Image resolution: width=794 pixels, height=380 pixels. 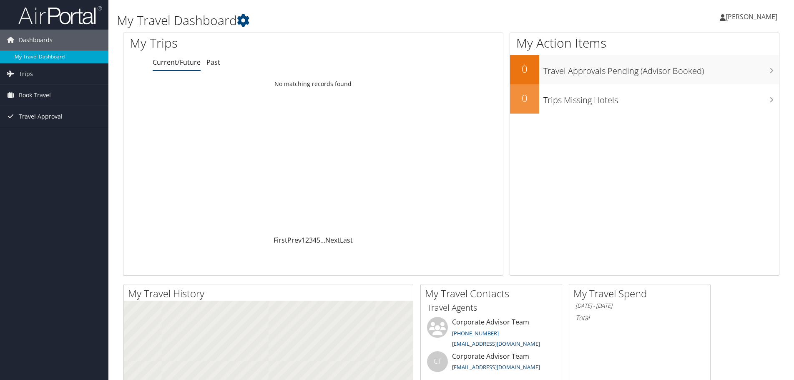 I want to click on a: First, so click(x=280, y=240).